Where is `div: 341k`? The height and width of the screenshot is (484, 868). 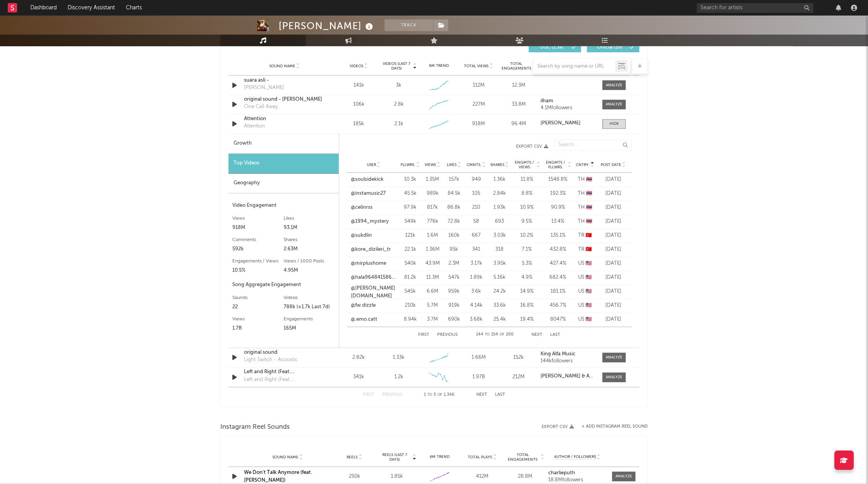
div: 341k is located at coordinates (359, 377).